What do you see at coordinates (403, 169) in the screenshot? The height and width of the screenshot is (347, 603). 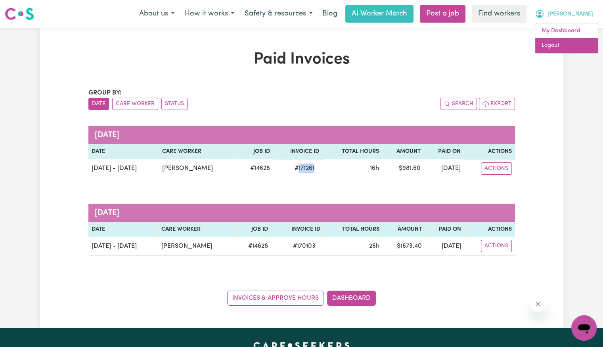 I see `td: $ 981.60` at bounding box center [403, 169].